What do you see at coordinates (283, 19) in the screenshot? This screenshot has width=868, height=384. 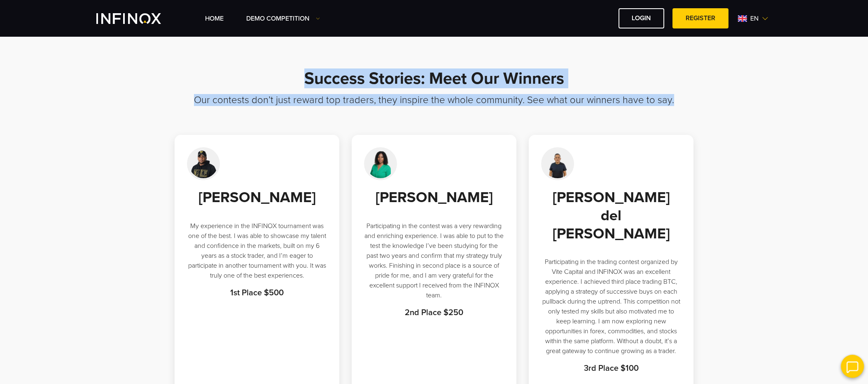 I see `a: Demo Competition` at bounding box center [283, 19].